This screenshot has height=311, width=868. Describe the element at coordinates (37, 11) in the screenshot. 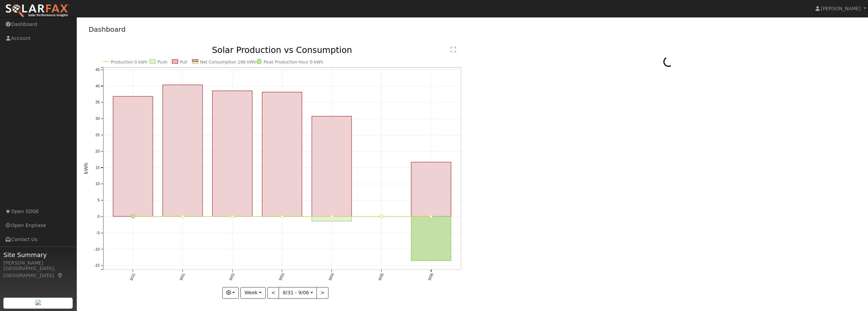

I see `img: SolarFax` at that location.